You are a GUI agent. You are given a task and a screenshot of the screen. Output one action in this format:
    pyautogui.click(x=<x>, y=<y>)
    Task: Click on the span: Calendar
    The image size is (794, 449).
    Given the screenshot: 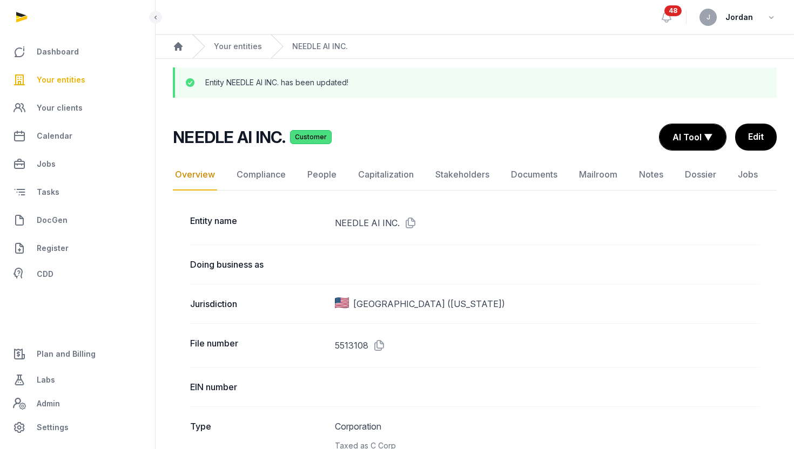 What is the action you would take?
    pyautogui.click(x=55, y=136)
    